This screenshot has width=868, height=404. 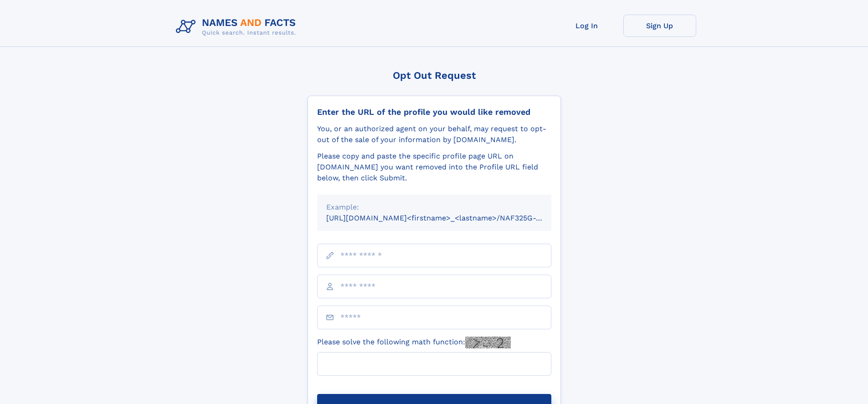 What do you see at coordinates (434, 75) in the screenshot?
I see `div: Opt Out Request` at bounding box center [434, 75].